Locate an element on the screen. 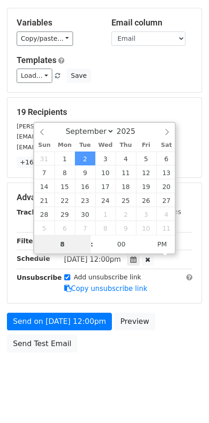  span: October 11, 2025 is located at coordinates (167, 228).